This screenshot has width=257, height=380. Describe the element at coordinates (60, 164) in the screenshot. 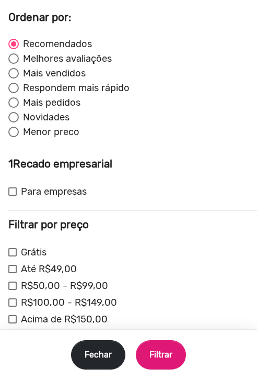

I see `b: 1Recado empresarial` at that location.